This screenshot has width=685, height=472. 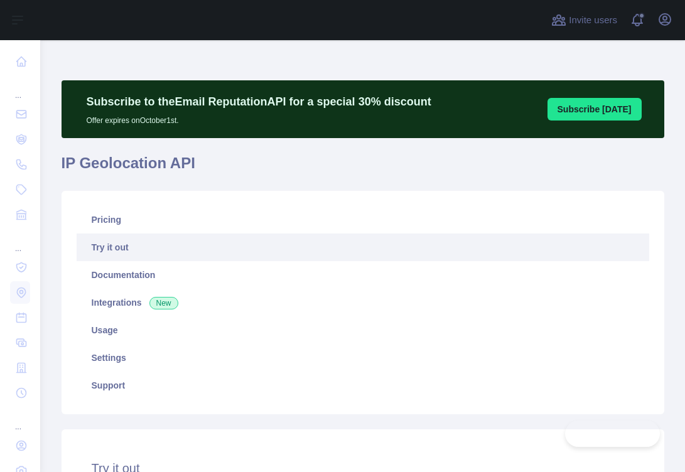 I want to click on p: Offer expires on October 1st., so click(x=259, y=118).